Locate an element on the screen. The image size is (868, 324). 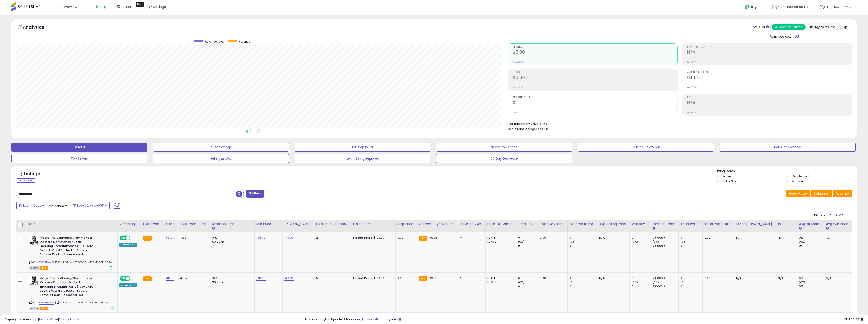
div: Fulfillable Quantity is located at coordinates (332, 224).